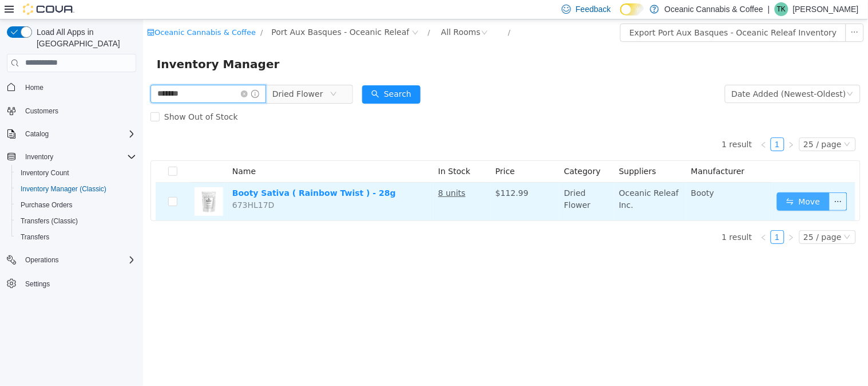  What do you see at coordinates (42, 111) in the screenshot?
I see `a: Customers` at bounding box center [42, 111].